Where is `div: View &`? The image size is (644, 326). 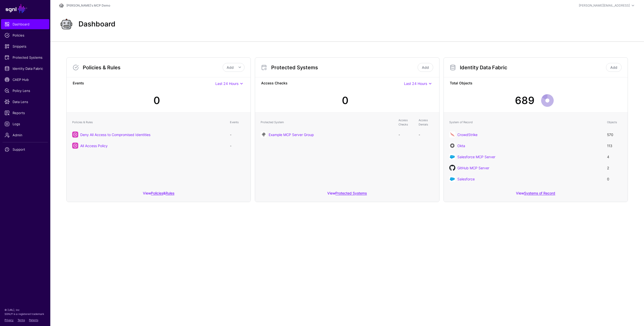
div: View & is located at coordinates (159, 195).